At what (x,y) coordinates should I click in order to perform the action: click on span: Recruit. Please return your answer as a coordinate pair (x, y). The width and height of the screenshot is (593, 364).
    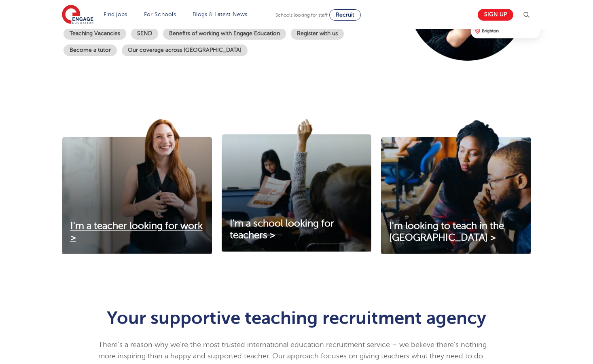
    Looking at the image, I should click on (345, 15).